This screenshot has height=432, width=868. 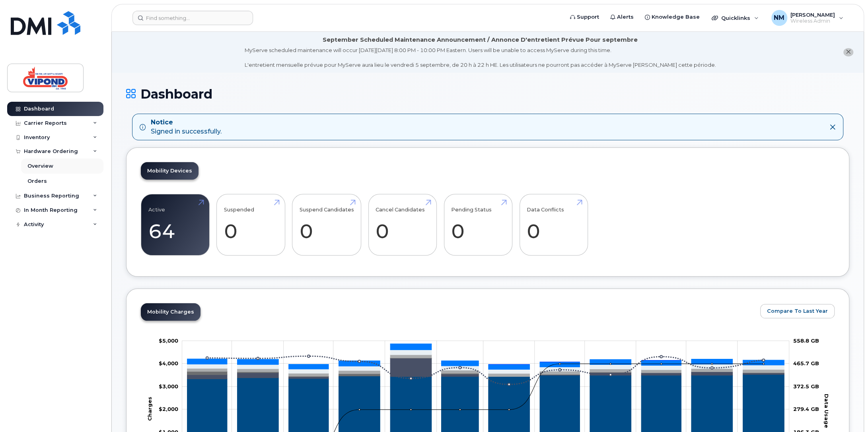 What do you see at coordinates (477, 225) in the screenshot?
I see `a: Pending Status 0` at bounding box center [477, 225].